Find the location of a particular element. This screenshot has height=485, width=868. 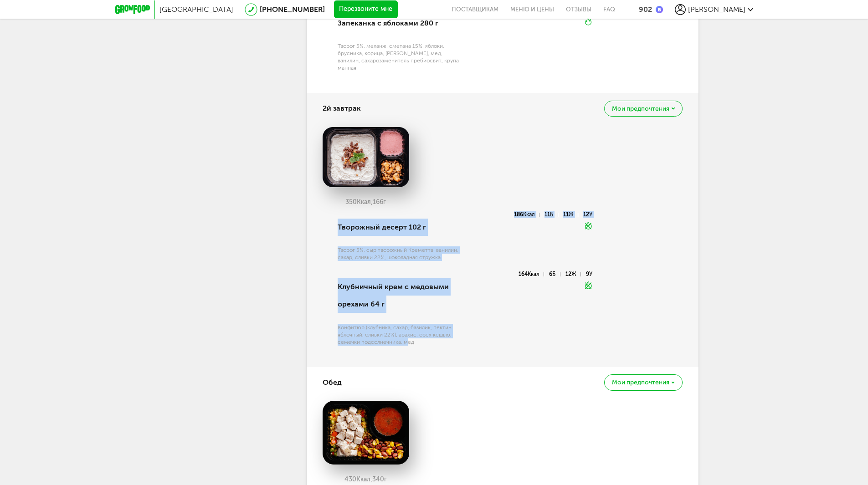

div: Творожный десерт 102 г is located at coordinates (400, 228).